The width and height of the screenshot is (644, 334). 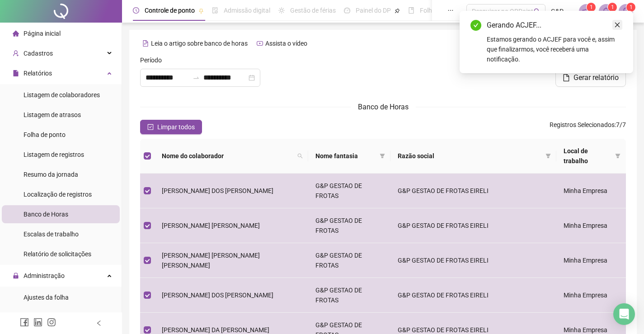 I want to click on span: left, so click(x=99, y=323).